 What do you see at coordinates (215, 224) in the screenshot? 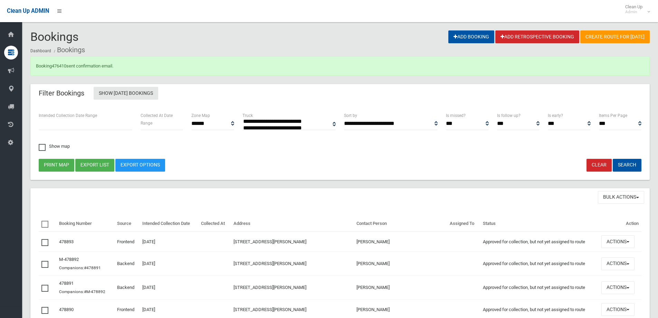
I see `th: Collected At` at bounding box center [215, 224].